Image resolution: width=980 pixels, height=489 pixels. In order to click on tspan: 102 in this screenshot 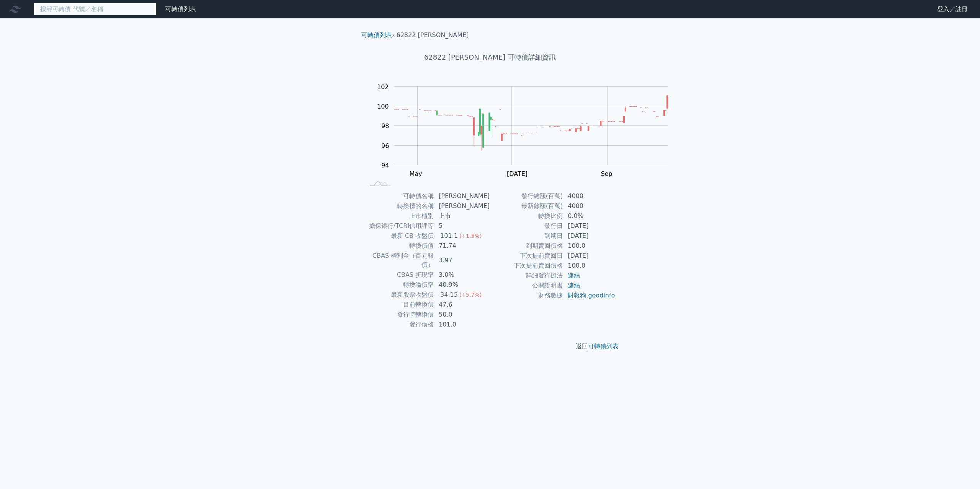, I will do `click(383, 87)`.